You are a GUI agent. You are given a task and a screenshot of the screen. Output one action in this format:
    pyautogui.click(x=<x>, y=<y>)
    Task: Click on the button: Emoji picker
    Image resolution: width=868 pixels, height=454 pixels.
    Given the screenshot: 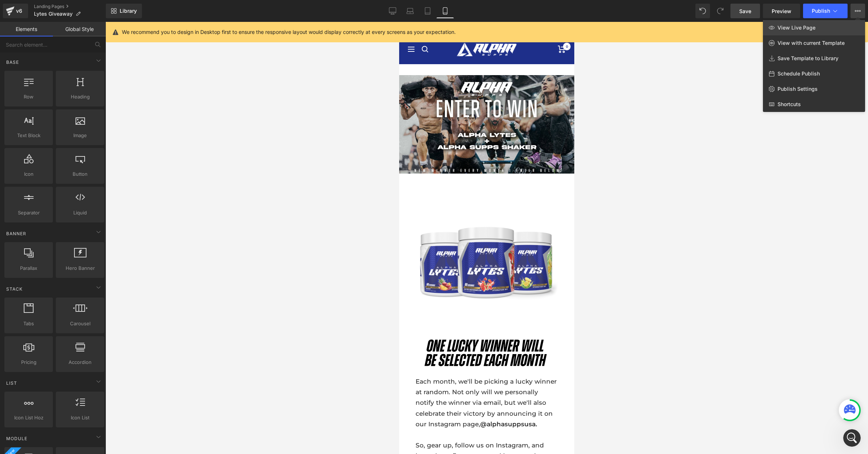 What is the action you would take?
    pyautogui.click(x=26, y=242)
    